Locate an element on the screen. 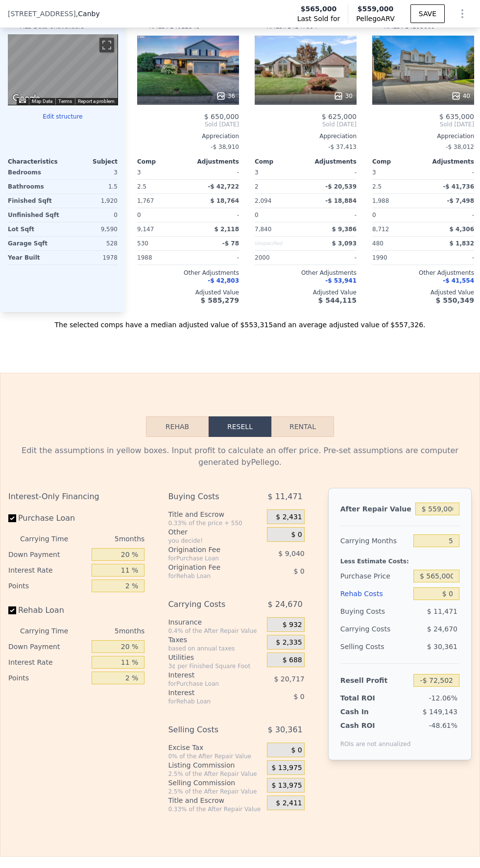  span: $ 24,670 is located at coordinates (285, 605).